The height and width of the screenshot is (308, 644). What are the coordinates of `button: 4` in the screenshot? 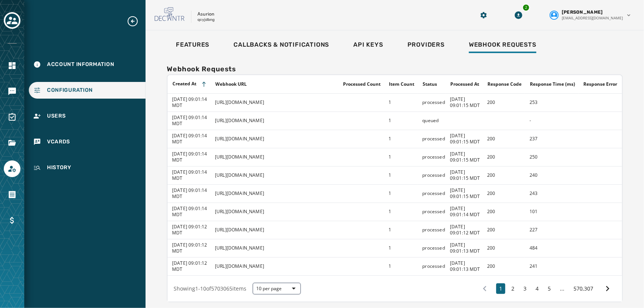 It's located at (537, 288).